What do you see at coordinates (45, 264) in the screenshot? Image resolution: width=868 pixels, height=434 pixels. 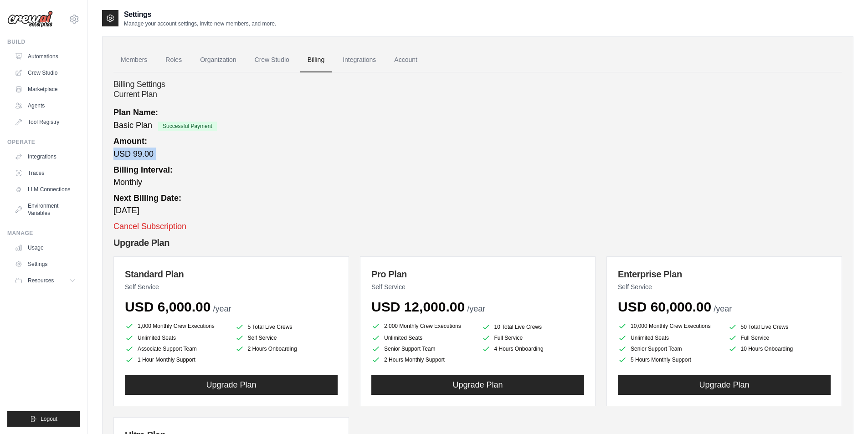 I see `a: Settings` at bounding box center [45, 264].